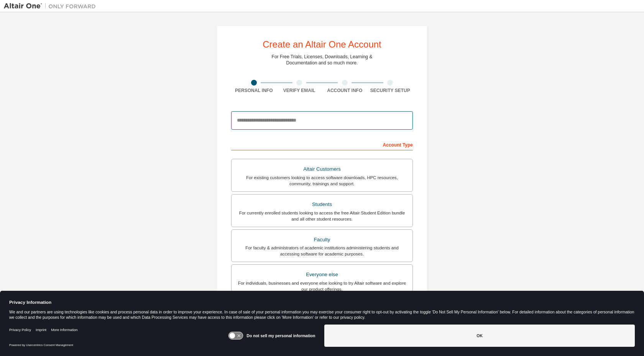 This screenshot has height=356, width=644. What do you see at coordinates (299, 90) in the screenshot?
I see `div: Verify Email` at bounding box center [299, 90].